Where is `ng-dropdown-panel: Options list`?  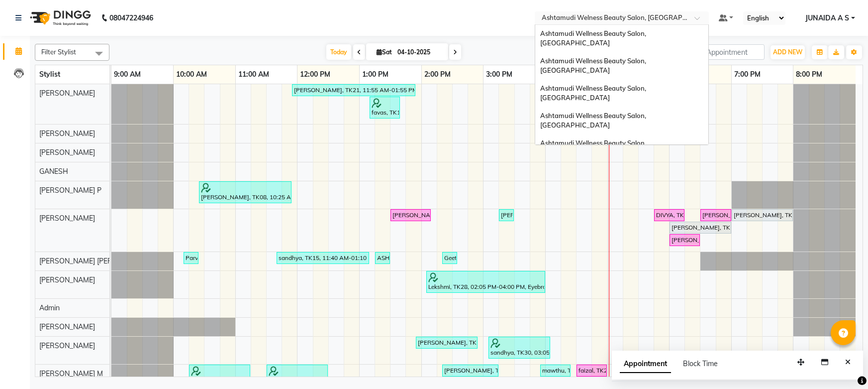 ng-dropdown-panel: Options list is located at coordinates (622, 85).